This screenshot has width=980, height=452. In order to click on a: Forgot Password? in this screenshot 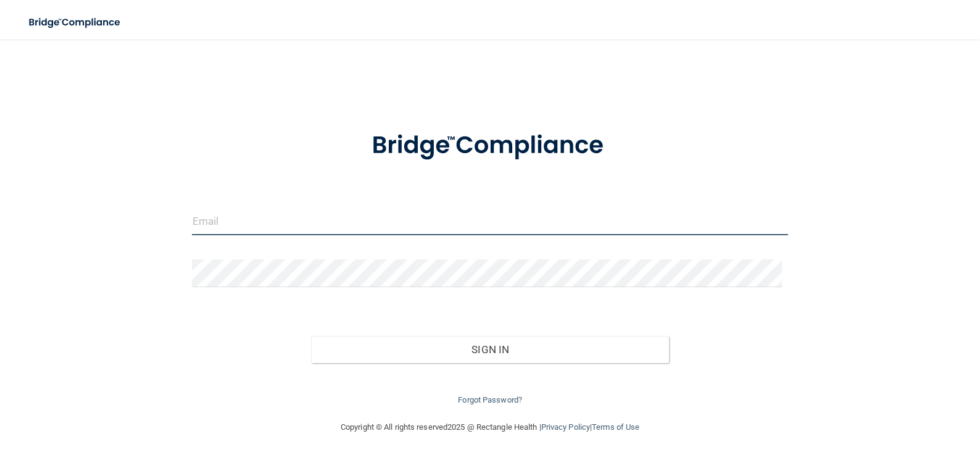, I will do `click(490, 399)`.